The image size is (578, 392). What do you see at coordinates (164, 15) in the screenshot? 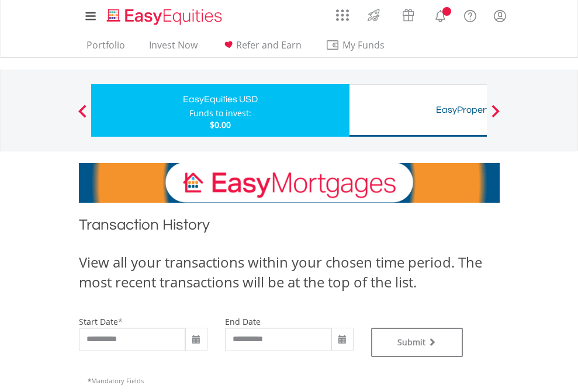
I see `a: Home page` at bounding box center [164, 15].